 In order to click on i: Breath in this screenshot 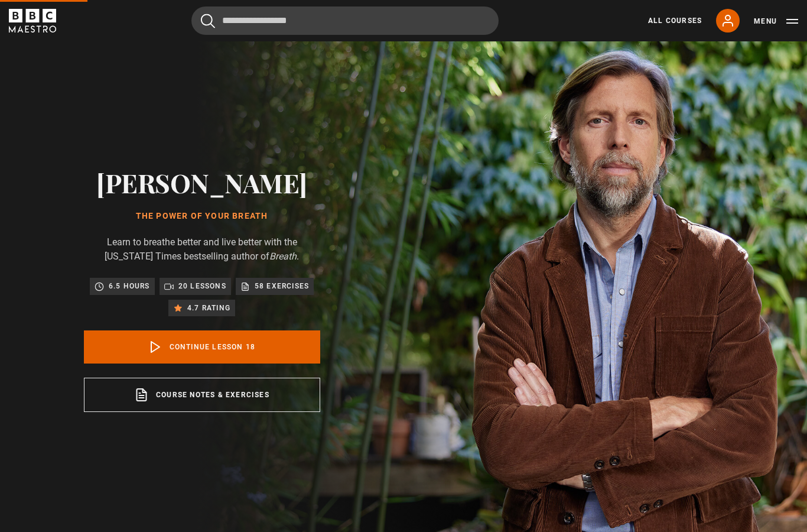, I will do `click(283, 256)`.